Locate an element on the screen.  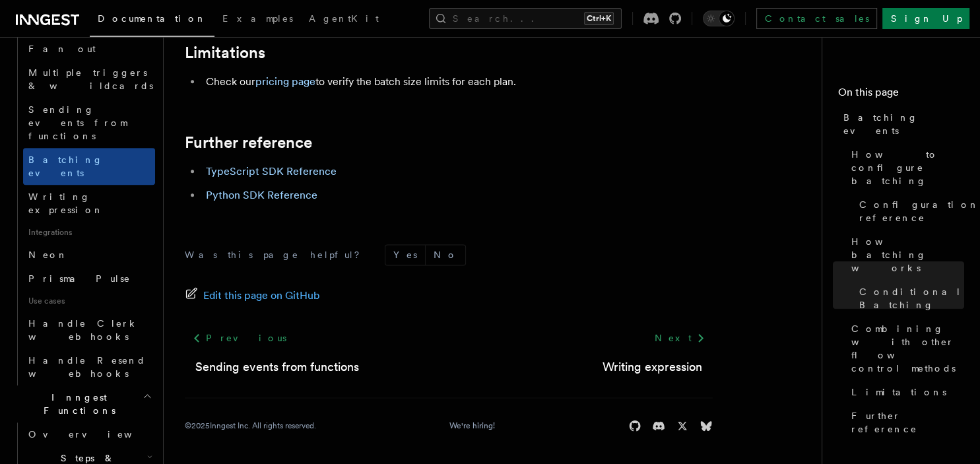
a: Handle Resend webhooks is located at coordinates (89, 367).